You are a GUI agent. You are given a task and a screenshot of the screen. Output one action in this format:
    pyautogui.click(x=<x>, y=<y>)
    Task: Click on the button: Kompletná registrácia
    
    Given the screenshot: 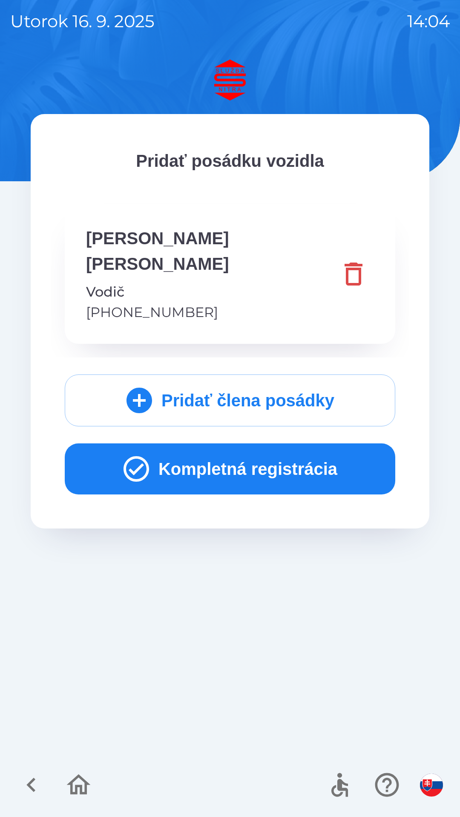 What is the action you would take?
    pyautogui.click(x=230, y=469)
    